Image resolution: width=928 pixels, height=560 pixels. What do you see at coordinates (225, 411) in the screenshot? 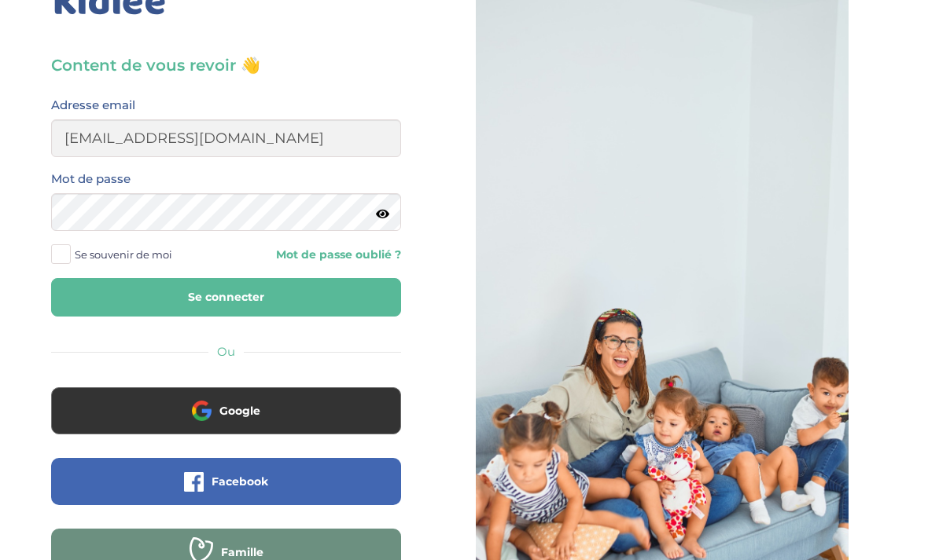
I see `button: Google` at bounding box center [225, 411].